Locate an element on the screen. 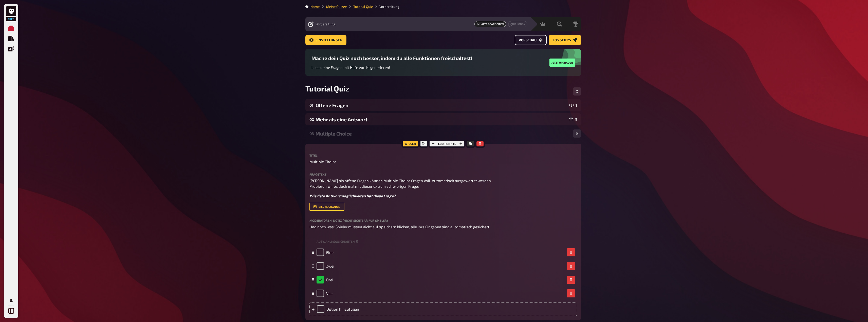 The image size is (868, 322). div: Mehr als eine Antwort is located at coordinates (441, 120).